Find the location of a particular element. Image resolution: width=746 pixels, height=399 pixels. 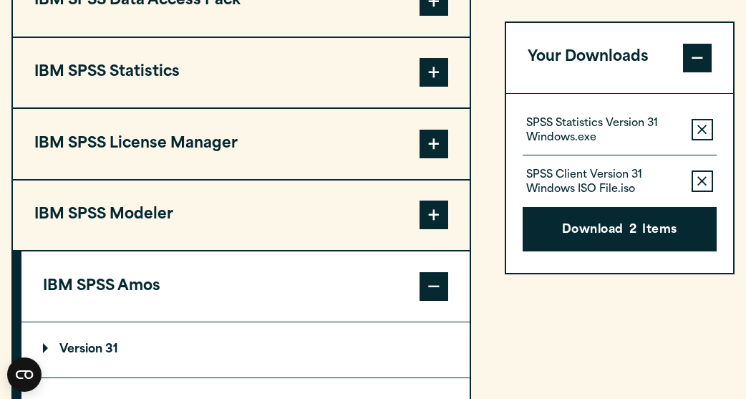

button: Download2Items is located at coordinates (619, 229).